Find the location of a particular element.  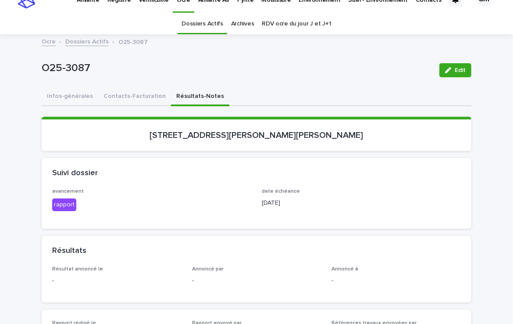

h2: Suivi dossier is located at coordinates (75, 173).